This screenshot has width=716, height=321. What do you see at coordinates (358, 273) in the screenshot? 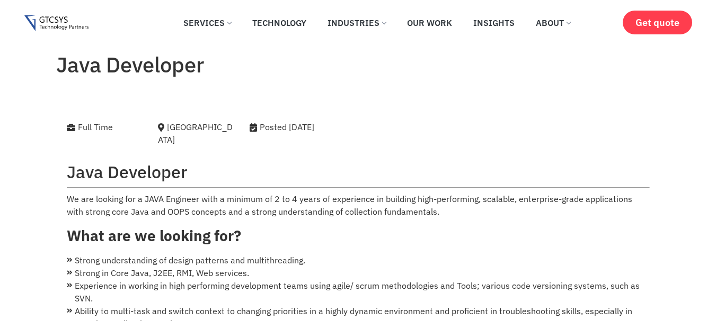
I see `li: Strong in Core Java, J2EE, RMI, Web services.` at bounding box center [358, 273].